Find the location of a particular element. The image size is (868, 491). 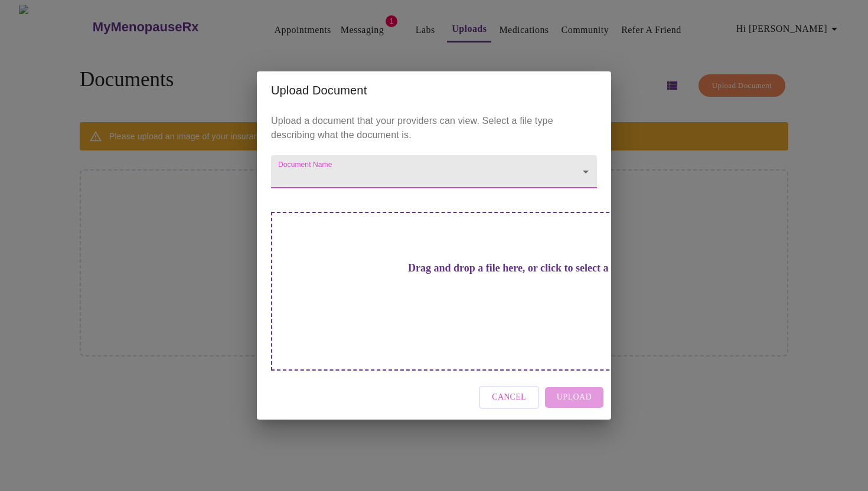

button: Cancel is located at coordinates (509, 397).